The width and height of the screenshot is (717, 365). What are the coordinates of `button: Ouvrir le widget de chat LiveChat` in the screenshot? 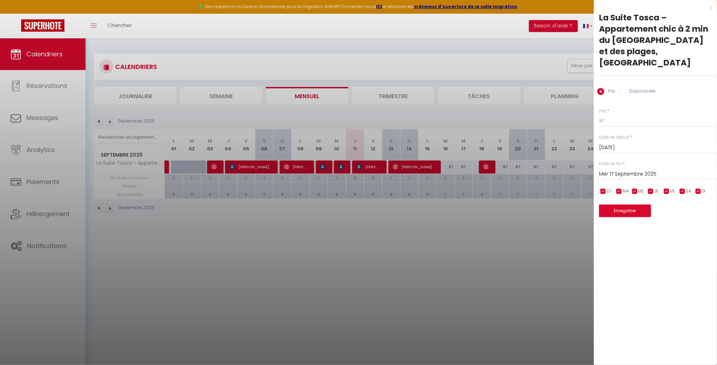 It's located at (16, 13).